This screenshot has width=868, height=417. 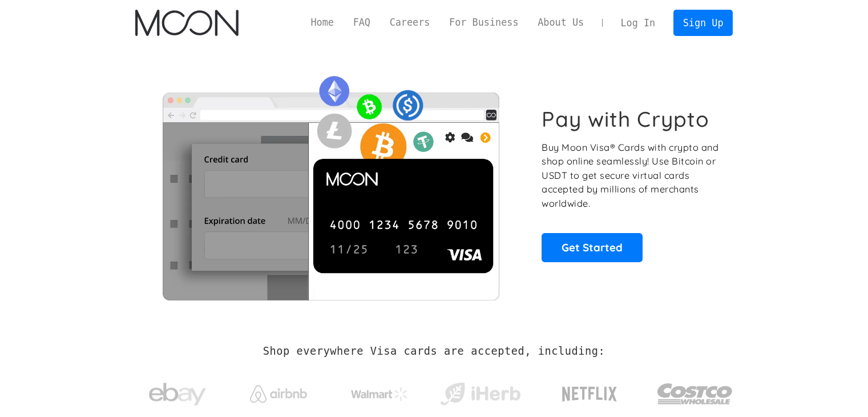 I want to click on img: ebay, so click(x=177, y=394).